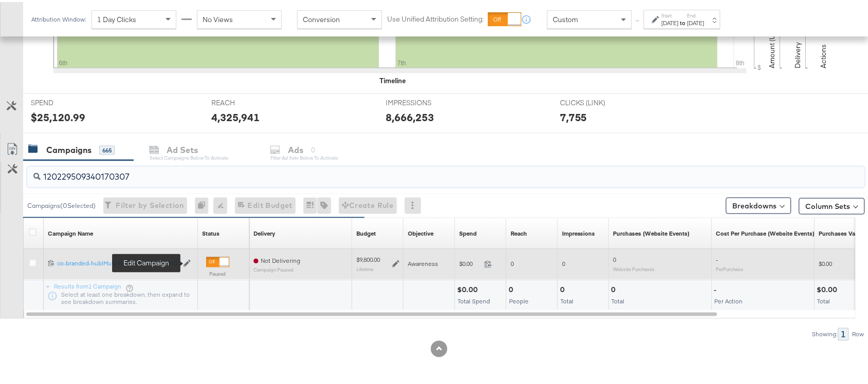 Image resolution: width=868 pixels, height=384 pixels. Describe the element at coordinates (651, 232) in the screenshot. I see `a: The number of times a purchase was made tracked by your Custom Audience pixel on your website aft...` at that location.